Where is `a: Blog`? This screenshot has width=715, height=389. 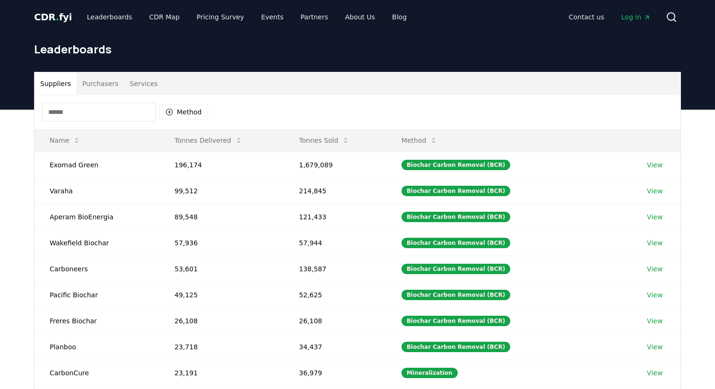 a: Blog is located at coordinates (399, 17).